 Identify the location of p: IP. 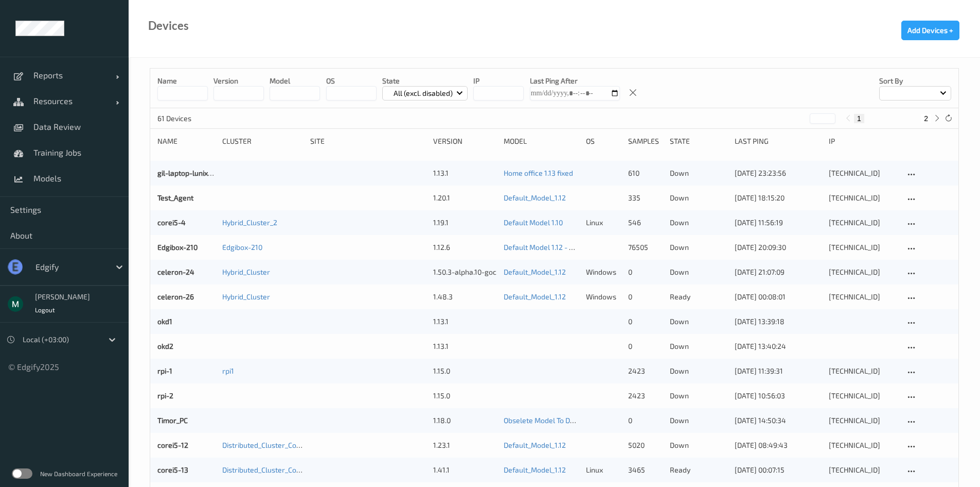
(499, 81).